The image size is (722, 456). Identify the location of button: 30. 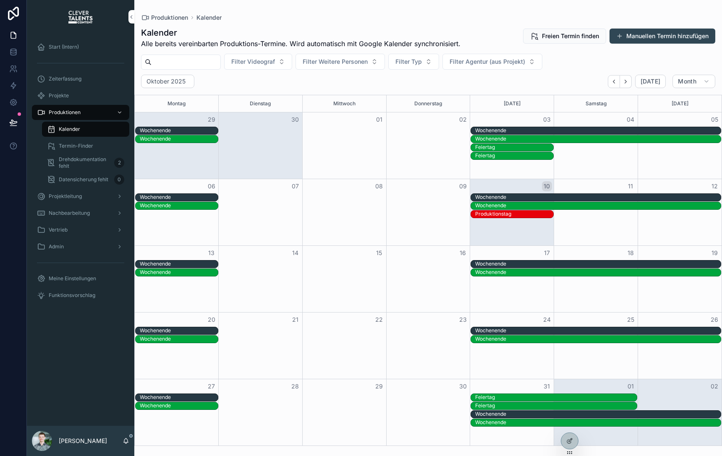
(463, 387).